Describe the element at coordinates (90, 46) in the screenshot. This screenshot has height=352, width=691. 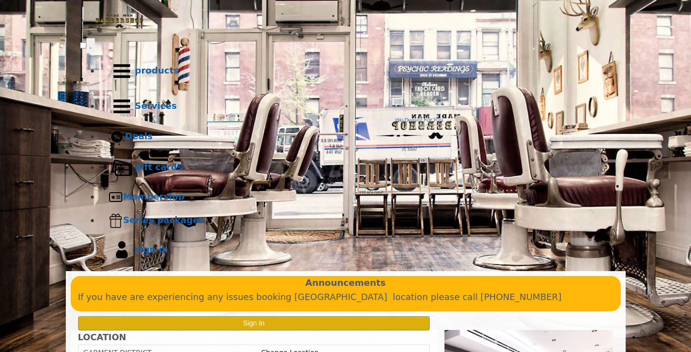
I see `button: menu toggle` at that location.